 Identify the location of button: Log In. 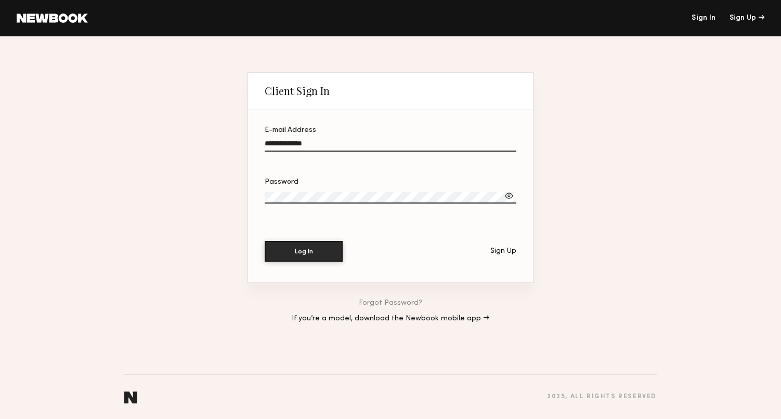
(304, 252).